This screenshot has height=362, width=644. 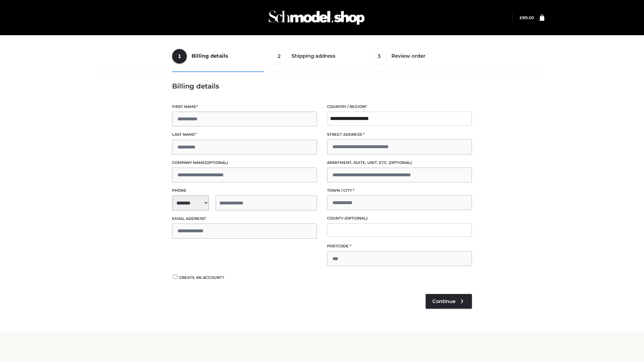 What do you see at coordinates (244, 190) in the screenshot?
I see `label: Phone` at bounding box center [244, 190].